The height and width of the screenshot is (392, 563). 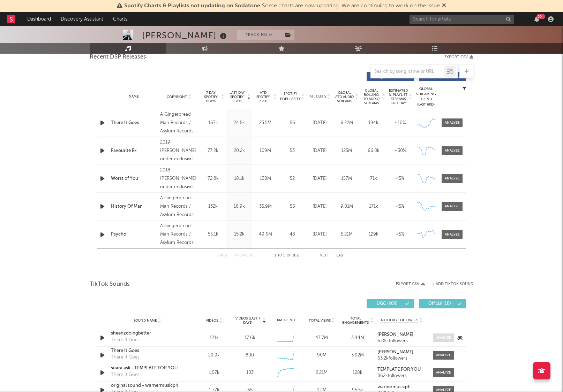 What do you see at coordinates (399, 370) in the screenshot?
I see `strong: TEMPLATE FOR YOU` at bounding box center [399, 370].